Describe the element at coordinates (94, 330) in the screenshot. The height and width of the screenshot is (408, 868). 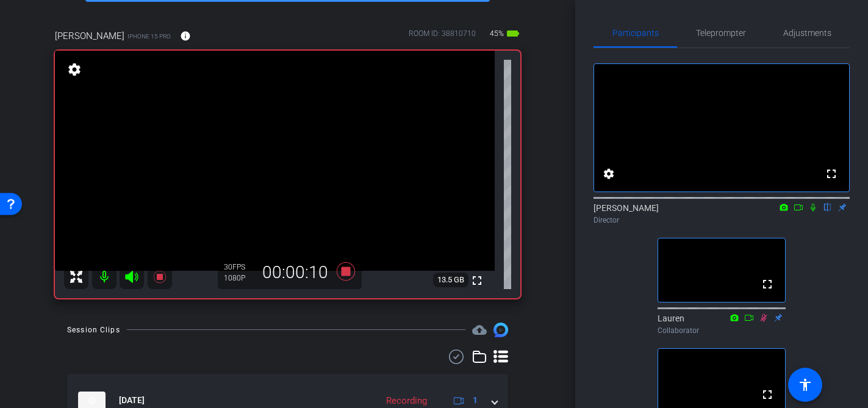
I see `div: Session Clips` at that location.